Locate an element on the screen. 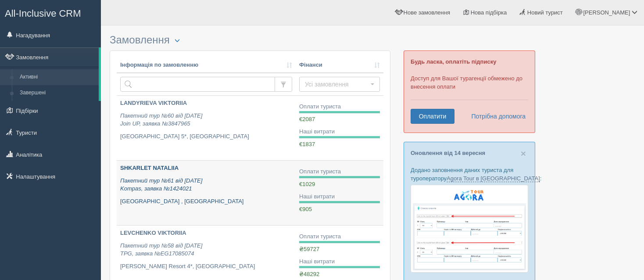 This screenshot has width=644, height=280. div: Доступ для Вашої турагенції обмежено до внесення оплати is located at coordinates (470, 92).